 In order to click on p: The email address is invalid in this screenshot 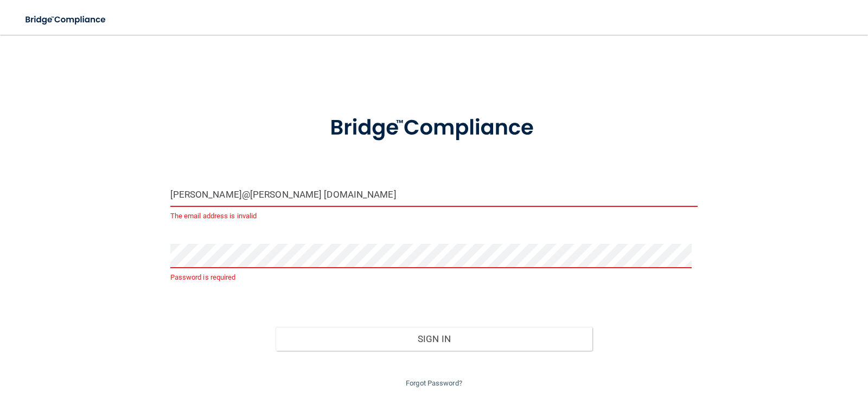, I will do `click(434, 216)`.